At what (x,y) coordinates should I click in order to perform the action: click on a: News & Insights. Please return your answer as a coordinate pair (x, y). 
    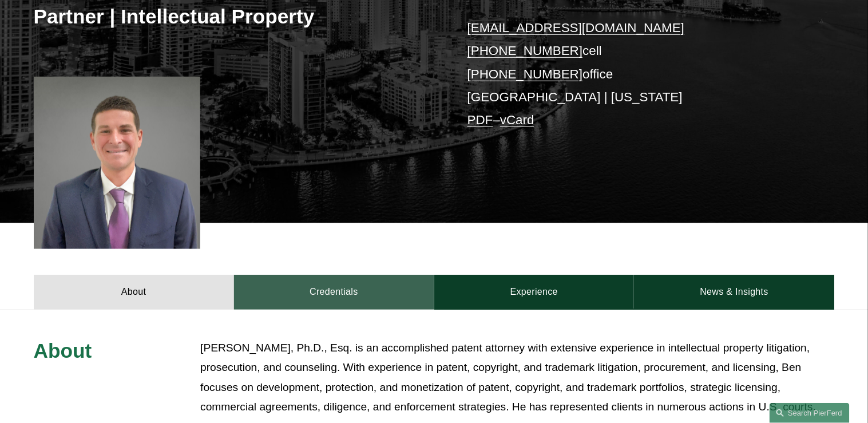
    Looking at the image, I should click on (734, 292).